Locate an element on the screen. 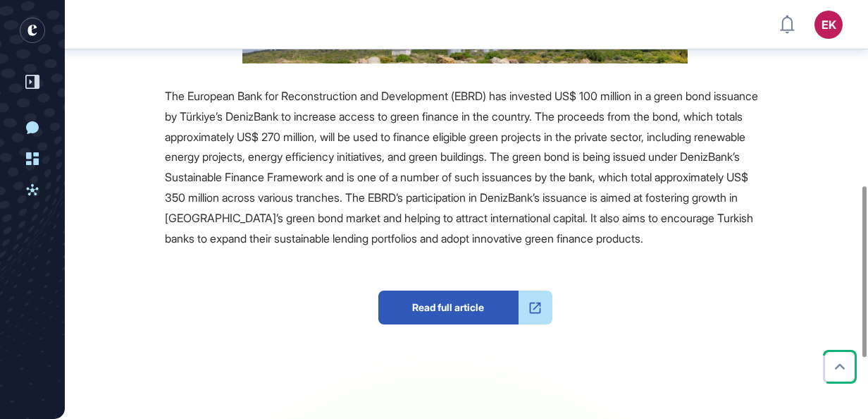 This screenshot has width=868, height=419. button: EK is located at coordinates (828, 25).